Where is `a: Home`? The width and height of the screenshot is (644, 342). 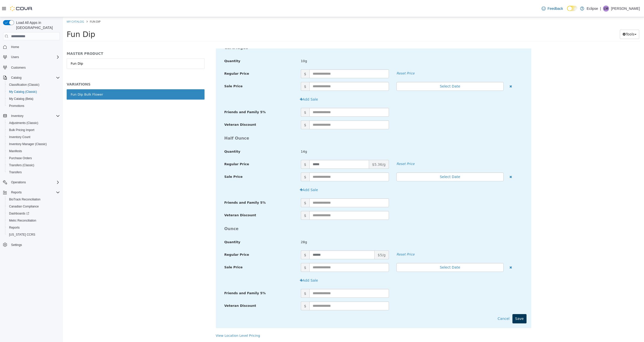 a: Home is located at coordinates (15, 47).